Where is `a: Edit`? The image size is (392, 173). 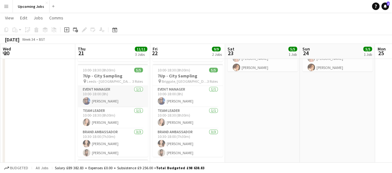
a: Edit is located at coordinates (24, 18).